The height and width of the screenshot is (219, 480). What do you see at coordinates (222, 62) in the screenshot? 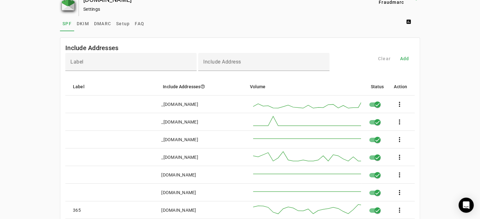
I see `mat-label: Include Address` at bounding box center [222, 62].